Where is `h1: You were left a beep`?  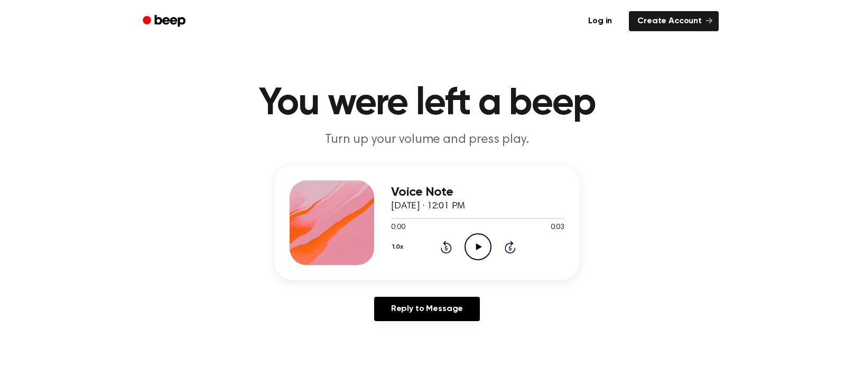
h1: You were left a beep is located at coordinates (427, 104).